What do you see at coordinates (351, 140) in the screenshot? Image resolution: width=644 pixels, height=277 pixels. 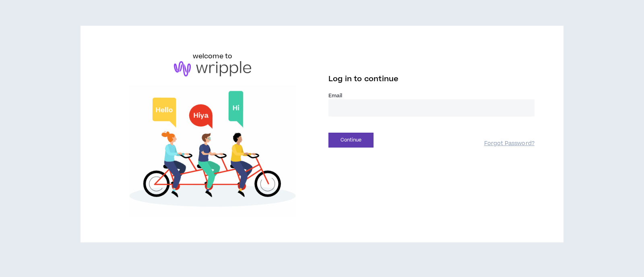 I see `button: Continue` at bounding box center [351, 140].